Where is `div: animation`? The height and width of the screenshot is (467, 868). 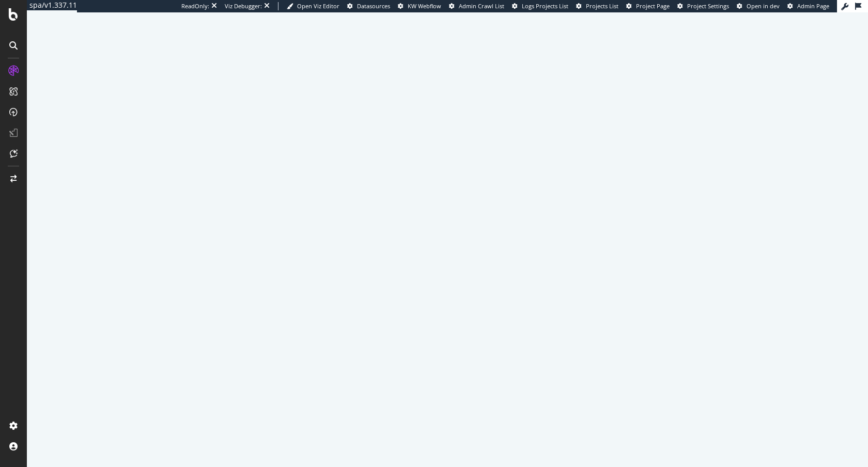
div: animation is located at coordinates (447, 232).